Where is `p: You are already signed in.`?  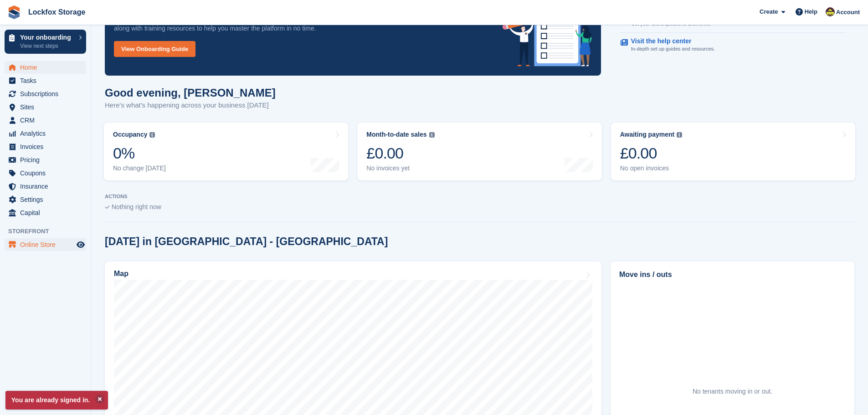 p: You are already signed in. is located at coordinates (56, 400).